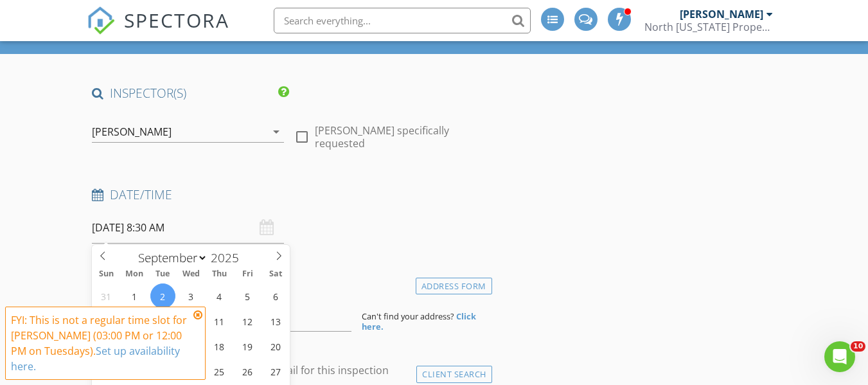 The image size is (868, 385). I want to click on span: September 5, 2025, so click(247, 295).